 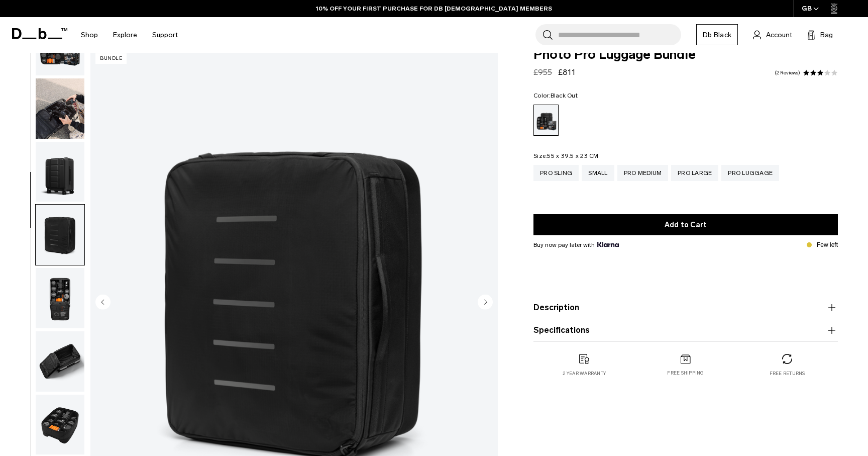 I want to click on button: Previous slide, so click(x=103, y=302).